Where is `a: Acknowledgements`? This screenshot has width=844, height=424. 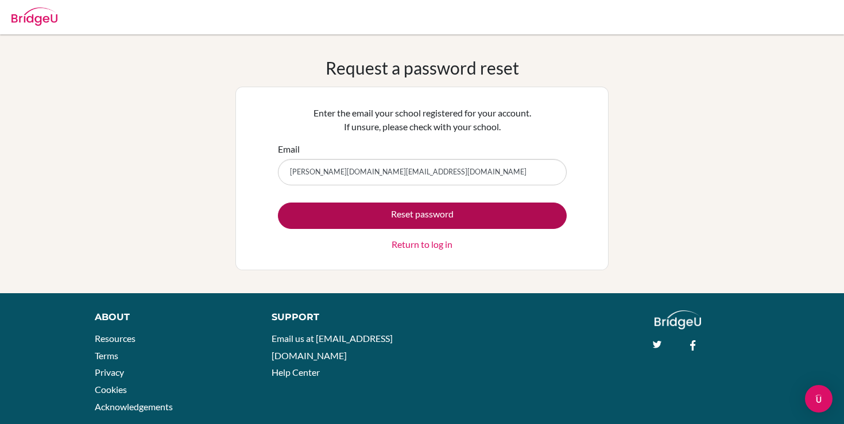
a: Acknowledgements is located at coordinates (134, 407).